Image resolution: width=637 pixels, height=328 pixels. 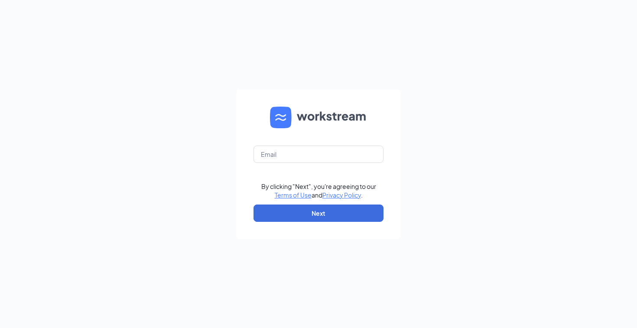 What do you see at coordinates (318, 213) in the screenshot?
I see `button: Next` at bounding box center [318, 213].